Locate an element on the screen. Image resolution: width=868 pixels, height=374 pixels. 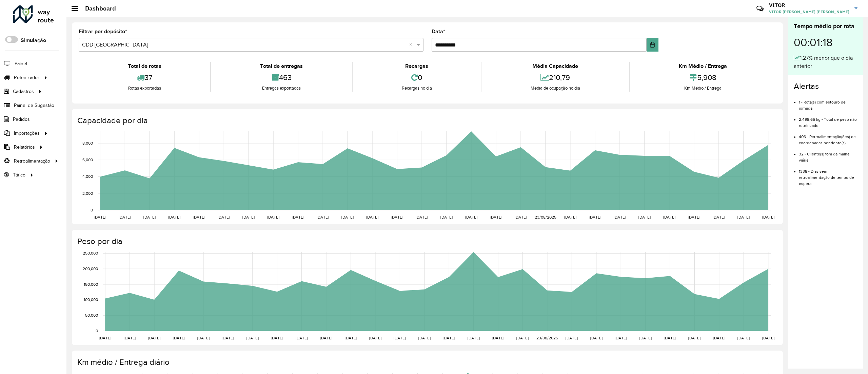
li: 2.498,65 kg - Total de peso não roteirizado is located at coordinates (828, 120).